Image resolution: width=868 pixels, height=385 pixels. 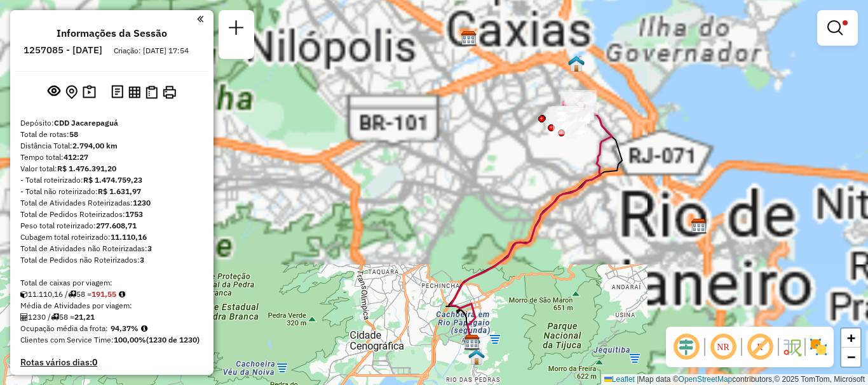 What do you see at coordinates (173, 339) in the screenshot?
I see `strong: (1230 de 1230)` at bounding box center [173, 339].